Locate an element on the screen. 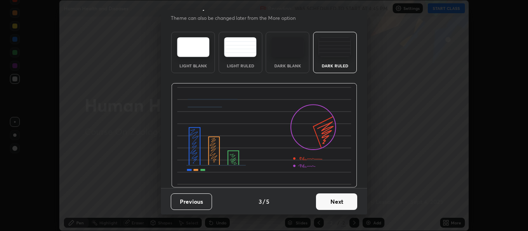 The image size is (528, 231). div: Dark Blank is located at coordinates (287, 66).